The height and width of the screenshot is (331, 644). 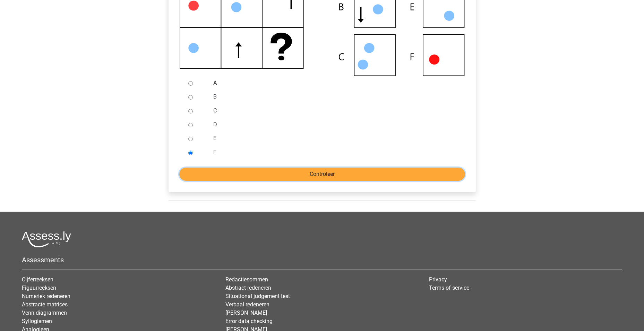 What do you see at coordinates (247, 280) in the screenshot?
I see `a: Redactiesommen` at bounding box center [247, 280].